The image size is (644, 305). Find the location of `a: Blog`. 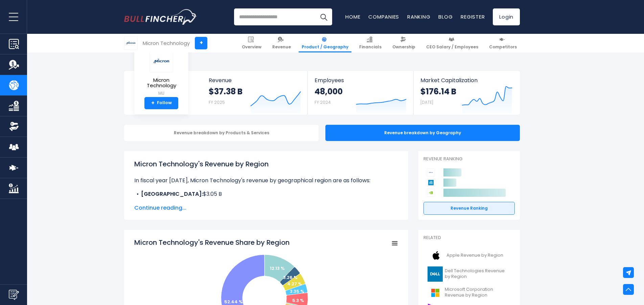

a: Blog is located at coordinates (446, 17).